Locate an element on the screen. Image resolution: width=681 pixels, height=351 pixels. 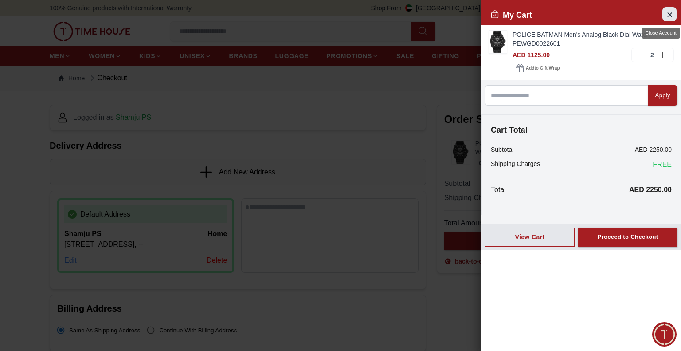
span: Add to Gift Wrap is located at coordinates (543, 68).